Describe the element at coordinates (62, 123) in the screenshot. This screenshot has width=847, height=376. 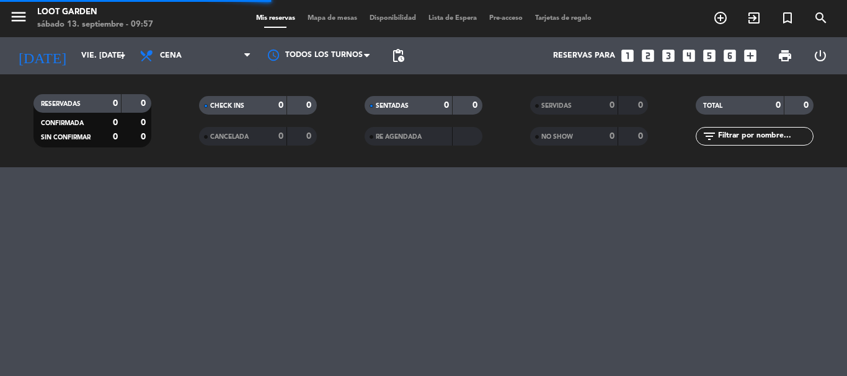
I see `span: CONFIRMADA` at that location.